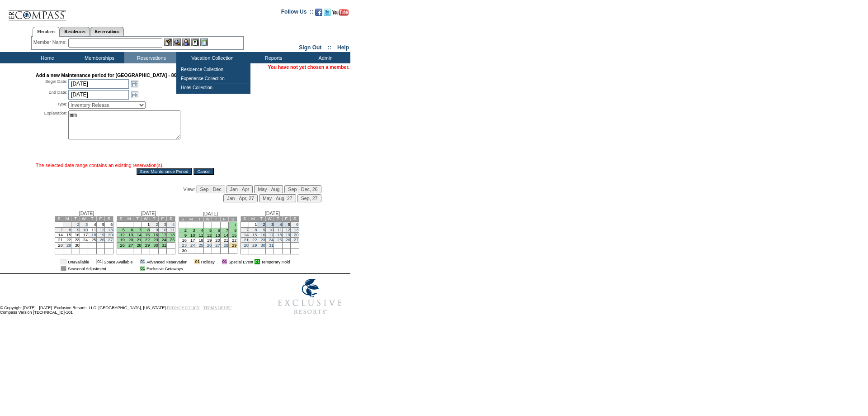 The image size is (868, 416). What do you see at coordinates (157, 230) in the screenshot?
I see `a: 9` at bounding box center [157, 230].